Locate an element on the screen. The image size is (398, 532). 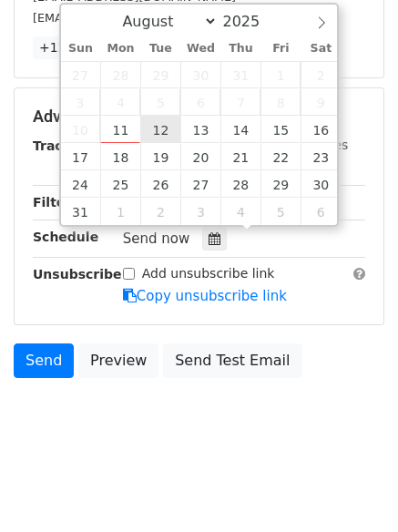
span: August 31, 2025 is located at coordinates (81, 211).